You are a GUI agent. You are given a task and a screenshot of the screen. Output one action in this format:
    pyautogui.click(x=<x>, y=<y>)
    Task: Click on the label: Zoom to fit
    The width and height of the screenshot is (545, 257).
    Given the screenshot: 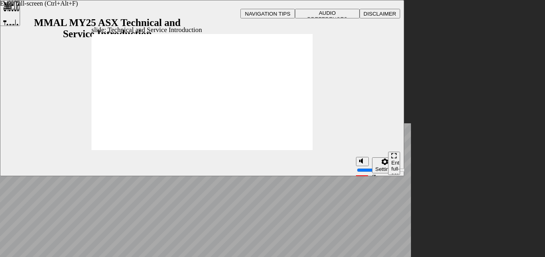 What is the action you would take?
    pyautogui.click(x=380, y=185)
    